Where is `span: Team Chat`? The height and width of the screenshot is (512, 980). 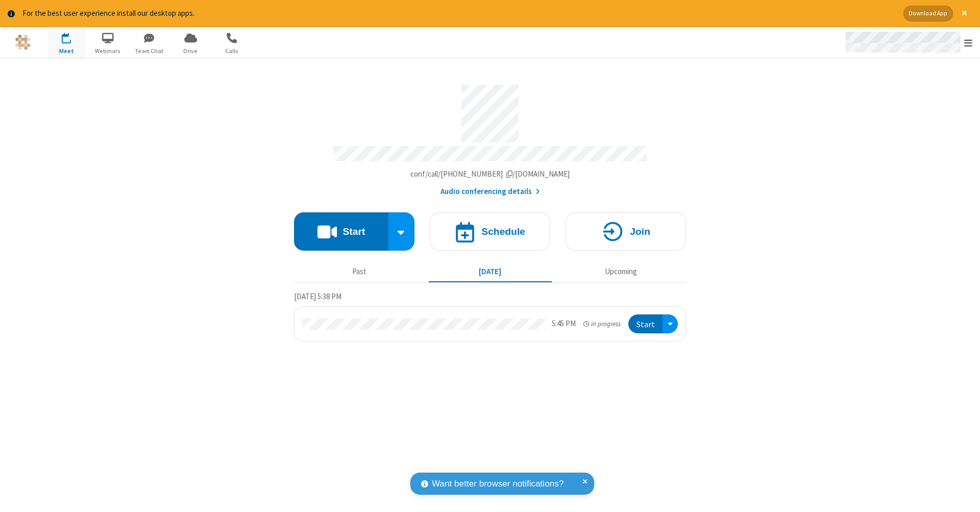
span: Team Chat is located at coordinates (149, 51).